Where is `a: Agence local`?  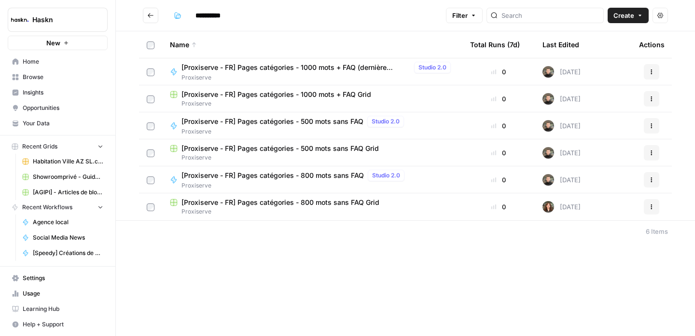 a: Agence local is located at coordinates (63, 223).